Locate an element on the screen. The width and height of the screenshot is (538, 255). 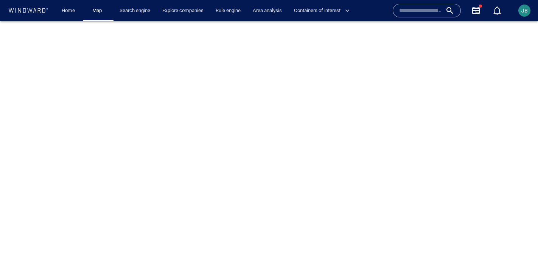
button: Map is located at coordinates (98, 11).